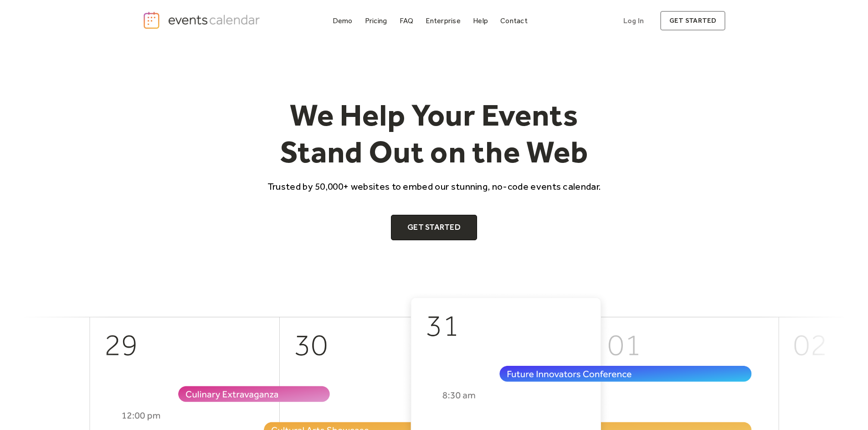 The image size is (868, 430). I want to click on a: Demo, so click(343, 20).